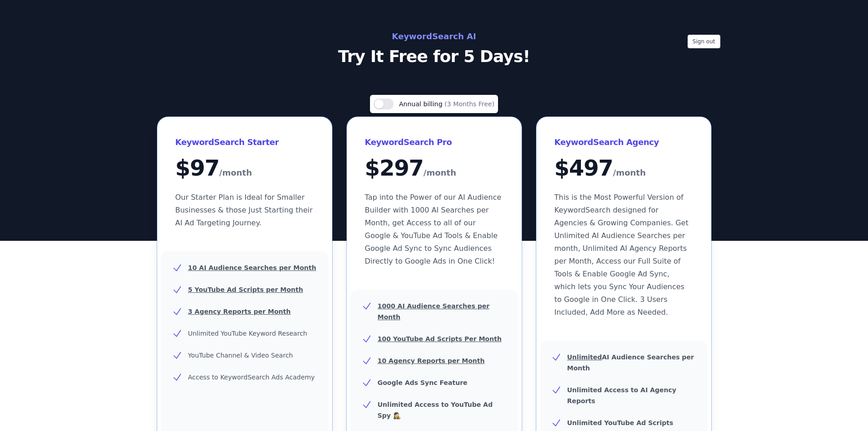  I want to click on h2: KeywordSearch AI, so click(434, 36).